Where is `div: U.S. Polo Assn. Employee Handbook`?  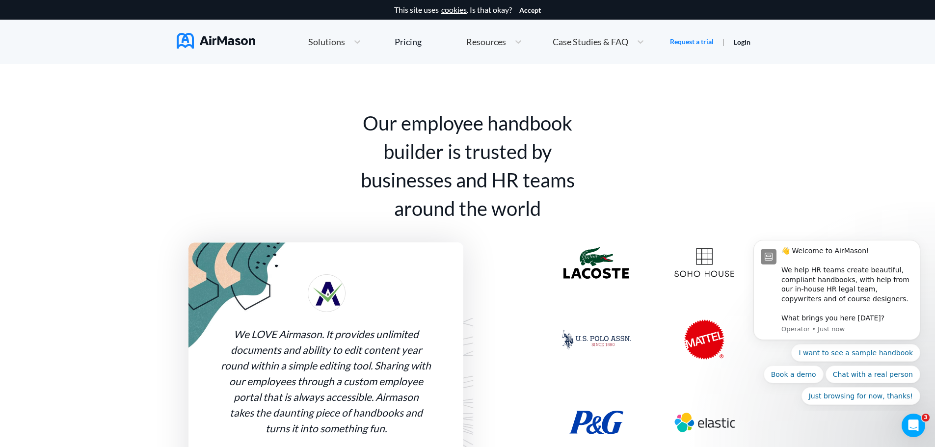
div: U.S. Polo Assn. Employee Handbook is located at coordinates (596, 340).